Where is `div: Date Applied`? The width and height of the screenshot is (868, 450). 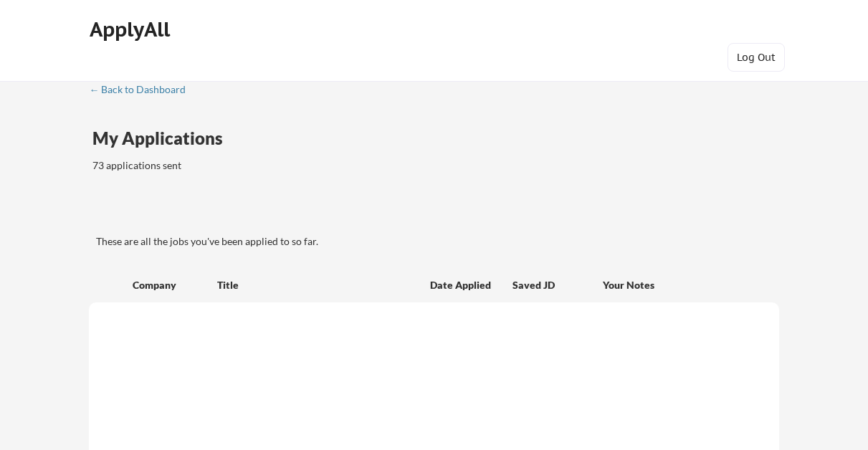
div: Date Applied is located at coordinates (462, 285).